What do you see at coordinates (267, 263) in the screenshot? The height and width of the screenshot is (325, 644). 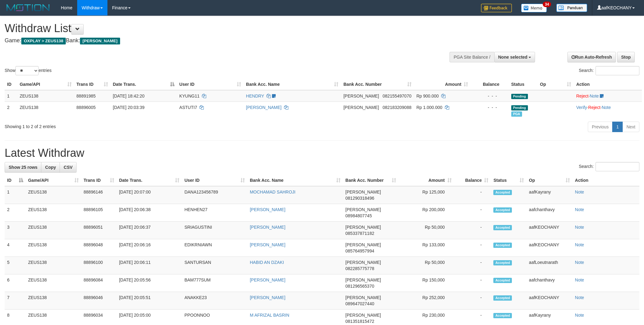 I see `a: HABID AN DZAKI` at bounding box center [267, 263].